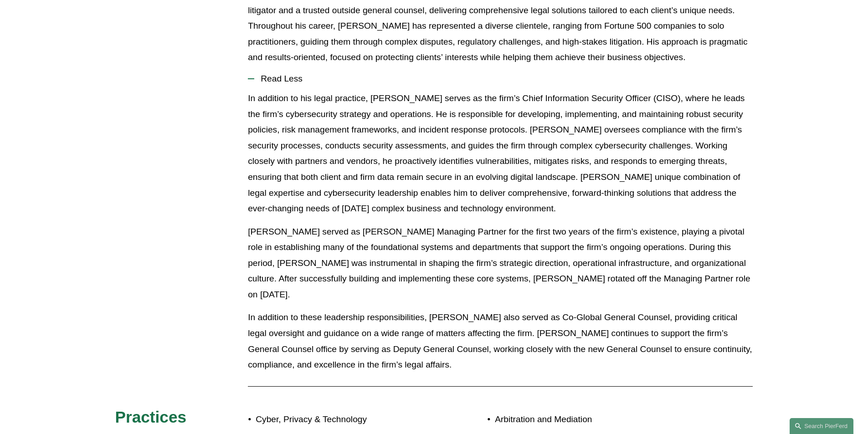 The image size is (868, 434). Describe the element at coordinates (597, 420) in the screenshot. I see `p: Arbitration and Mediation` at that location.